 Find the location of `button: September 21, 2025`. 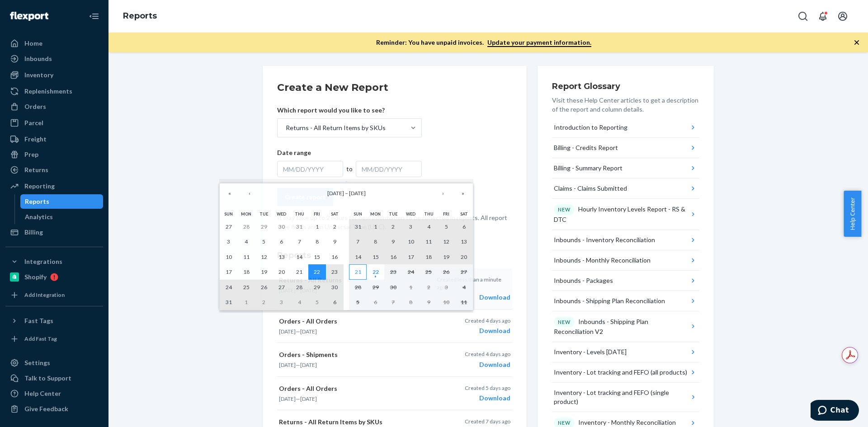

button: September 21, 2025 is located at coordinates (358, 272).